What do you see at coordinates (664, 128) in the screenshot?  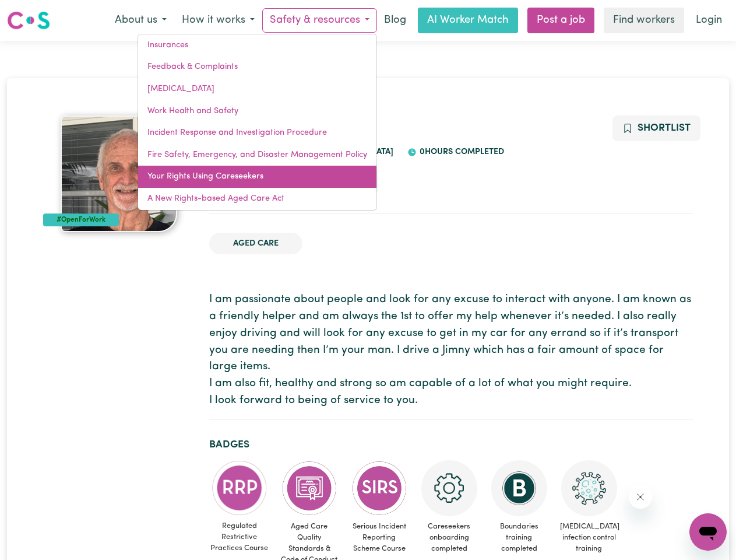 I see `span: Shortlist` at bounding box center [664, 128].